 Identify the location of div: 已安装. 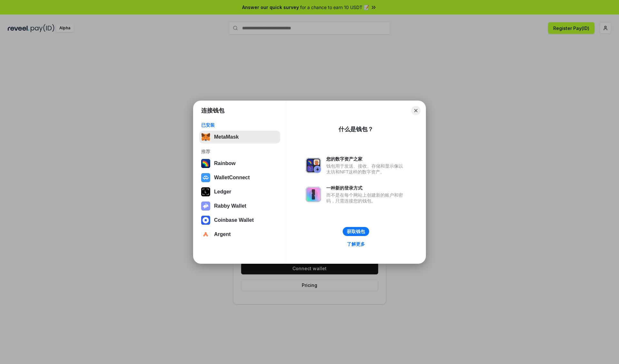
(240, 125).